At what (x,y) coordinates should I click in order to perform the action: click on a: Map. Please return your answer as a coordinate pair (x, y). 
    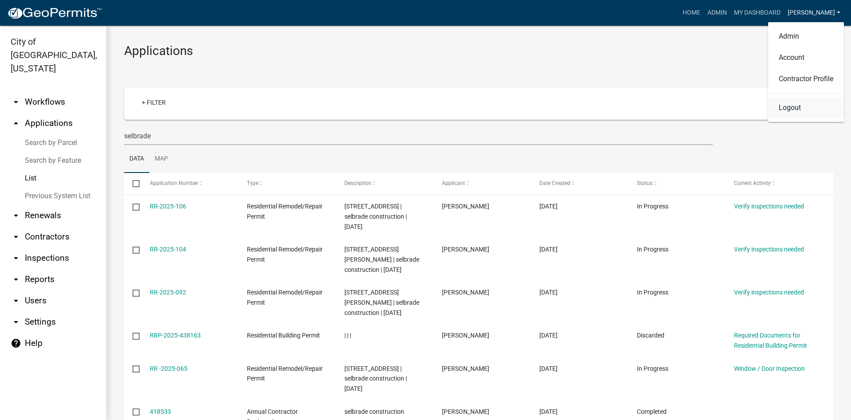
    Looking at the image, I should click on (161, 159).